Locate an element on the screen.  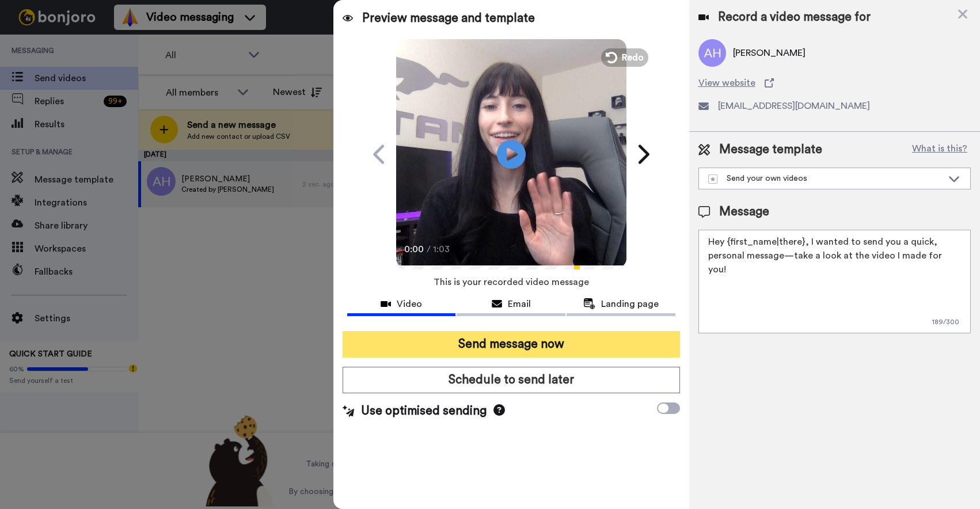
span: View website is located at coordinates (727, 83).